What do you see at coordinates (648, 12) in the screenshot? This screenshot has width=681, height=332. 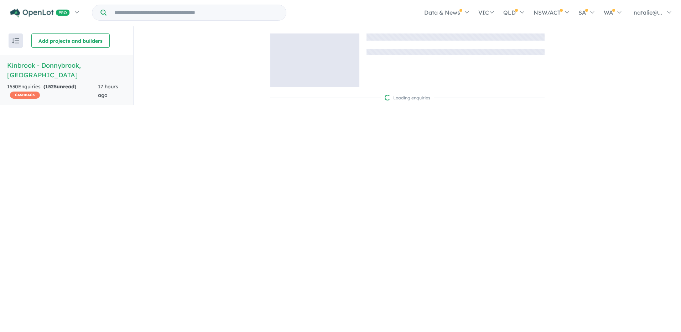 I see `span: natalie@...` at bounding box center [648, 12].